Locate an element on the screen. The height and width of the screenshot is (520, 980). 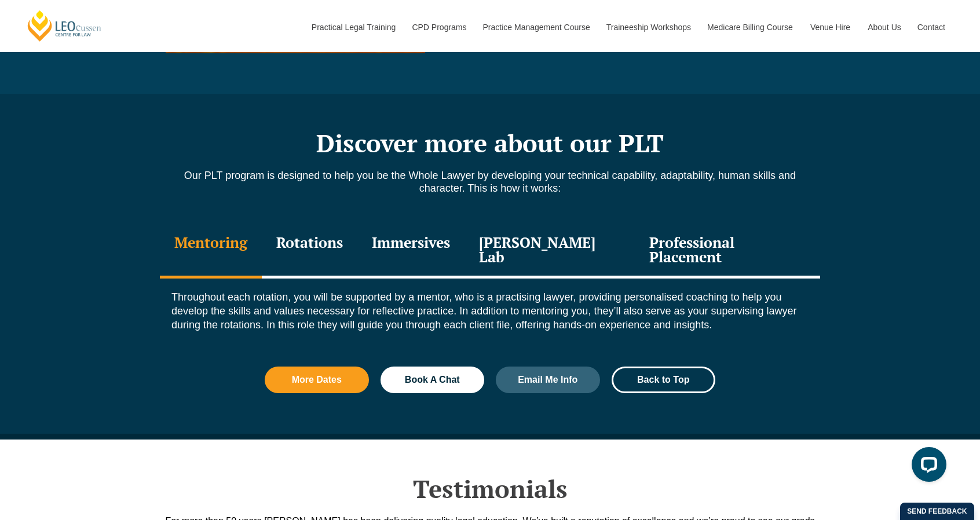
a: Back to Top is located at coordinates (664, 380).